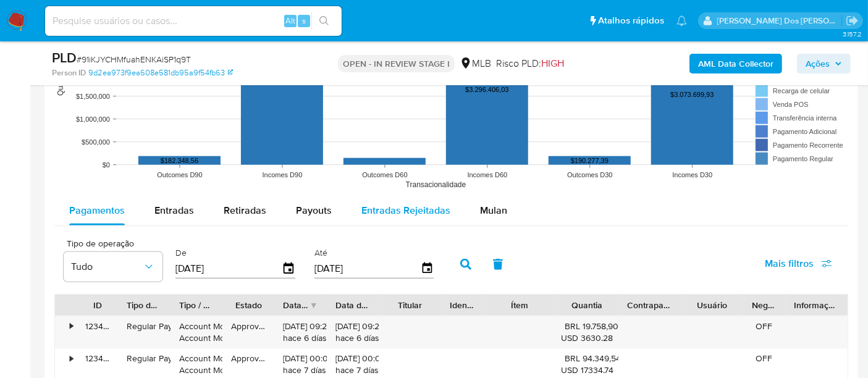  What do you see at coordinates (780, 20) in the screenshot?
I see `p: renato.lopes@mercadopago.com.br` at bounding box center [780, 20].